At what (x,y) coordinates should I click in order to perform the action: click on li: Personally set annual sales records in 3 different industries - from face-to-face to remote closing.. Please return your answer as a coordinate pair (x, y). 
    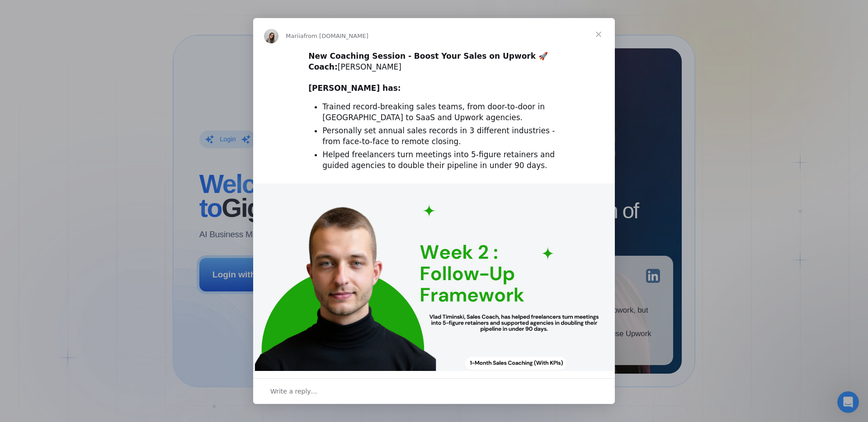
    Looking at the image, I should click on (441, 137).